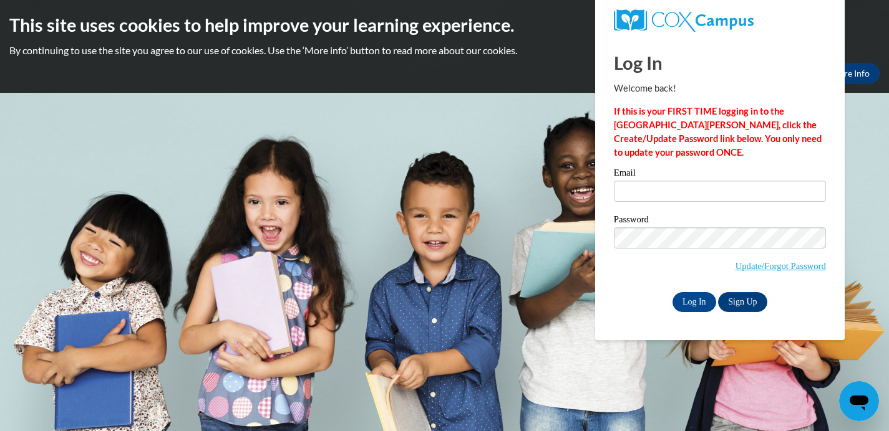  What do you see at coordinates (444, 51) in the screenshot?
I see `p: By continuing to use the site you agree to our use of cookies. Use the ‘More info’ button to read...` at bounding box center [444, 51].